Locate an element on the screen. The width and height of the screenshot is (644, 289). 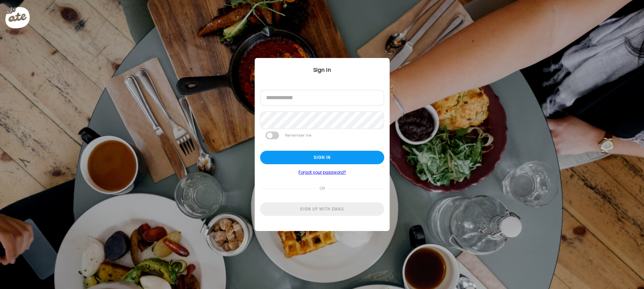
div: Sign up with email is located at coordinates (322, 209).